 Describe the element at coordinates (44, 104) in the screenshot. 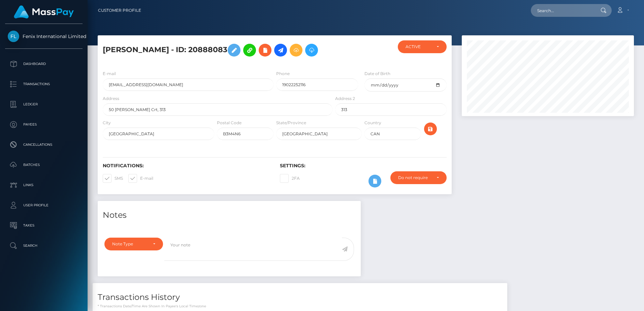

I see `p: Ledger` at that location.